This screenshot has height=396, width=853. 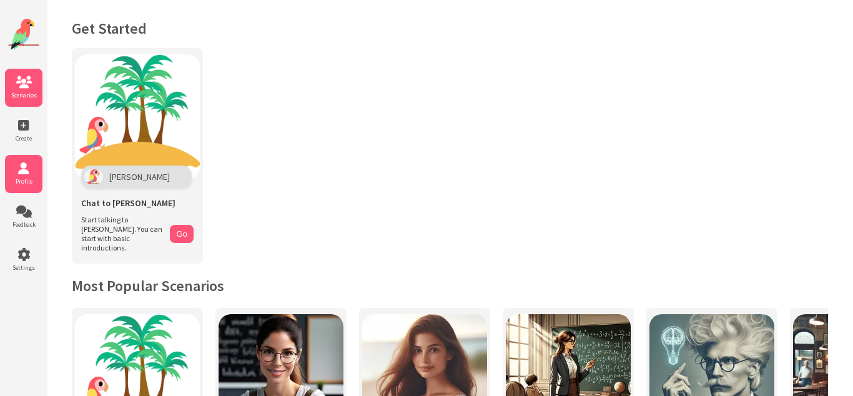 What do you see at coordinates (24, 267) in the screenshot?
I see `span: Settings` at bounding box center [24, 267].